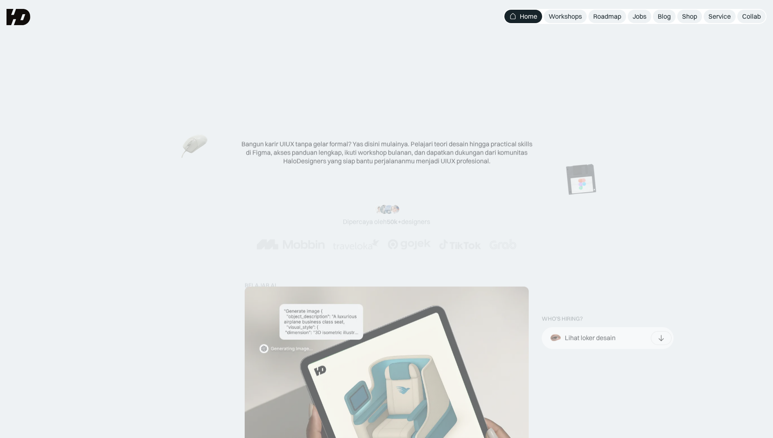 Image resolution: width=773 pixels, height=438 pixels. I want to click on a: Workshops, so click(565, 16).